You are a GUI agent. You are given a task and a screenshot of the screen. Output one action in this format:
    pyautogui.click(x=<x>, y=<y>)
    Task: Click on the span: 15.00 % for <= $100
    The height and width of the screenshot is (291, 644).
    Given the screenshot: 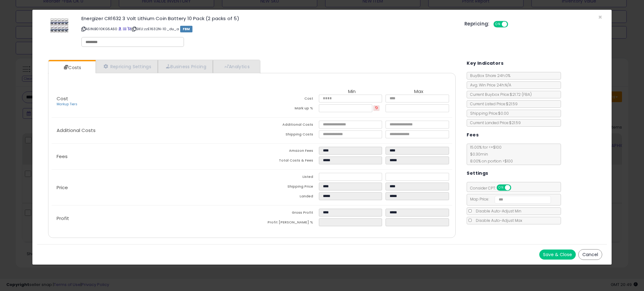 What is the action you would take?
    pyautogui.click(x=490, y=154)
    